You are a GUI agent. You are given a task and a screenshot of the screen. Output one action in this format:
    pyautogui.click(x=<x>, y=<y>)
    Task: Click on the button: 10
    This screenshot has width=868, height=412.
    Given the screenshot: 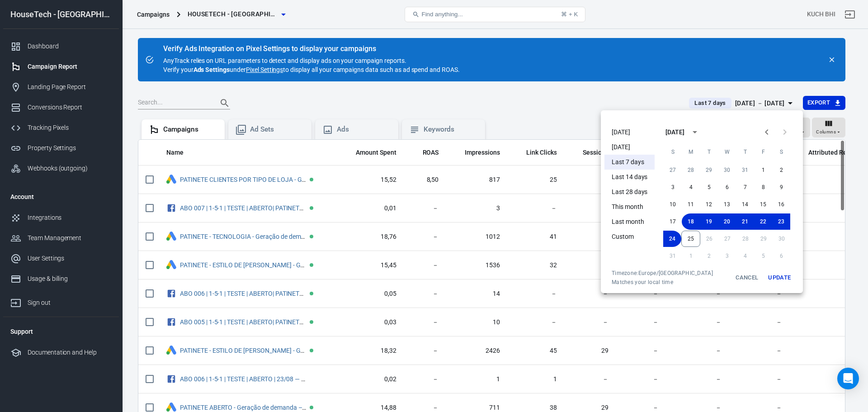 What is the action you would take?
    pyautogui.click(x=673, y=204)
    